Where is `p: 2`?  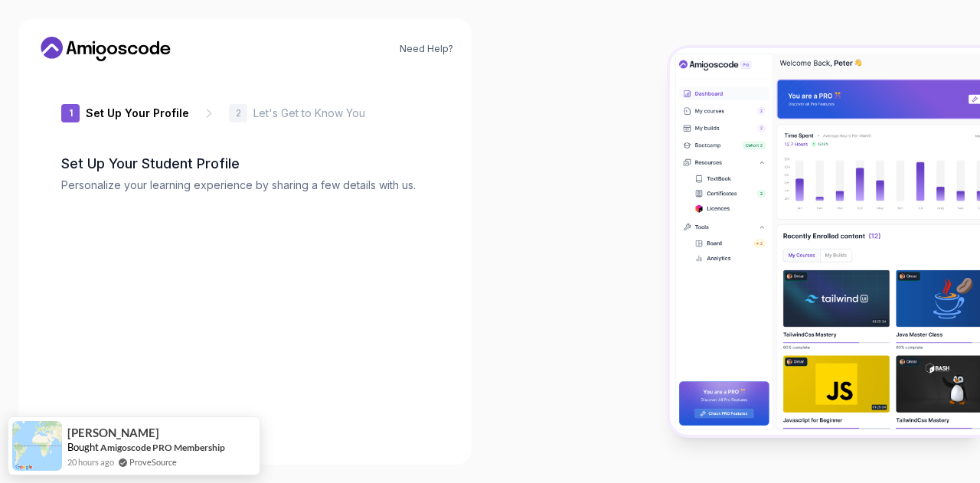
p: 2 is located at coordinates (238, 114).